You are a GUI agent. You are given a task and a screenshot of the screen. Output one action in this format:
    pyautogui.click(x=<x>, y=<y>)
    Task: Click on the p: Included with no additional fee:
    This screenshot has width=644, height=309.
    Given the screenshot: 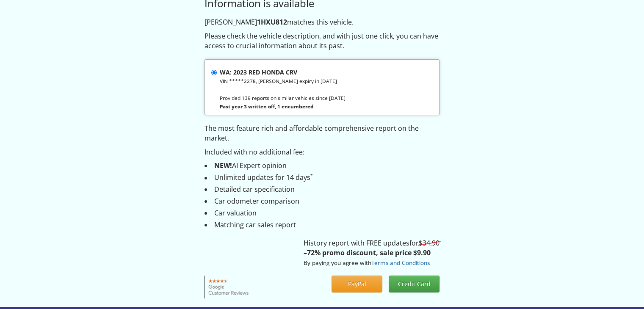 What is the action you would take?
    pyautogui.click(x=322, y=152)
    